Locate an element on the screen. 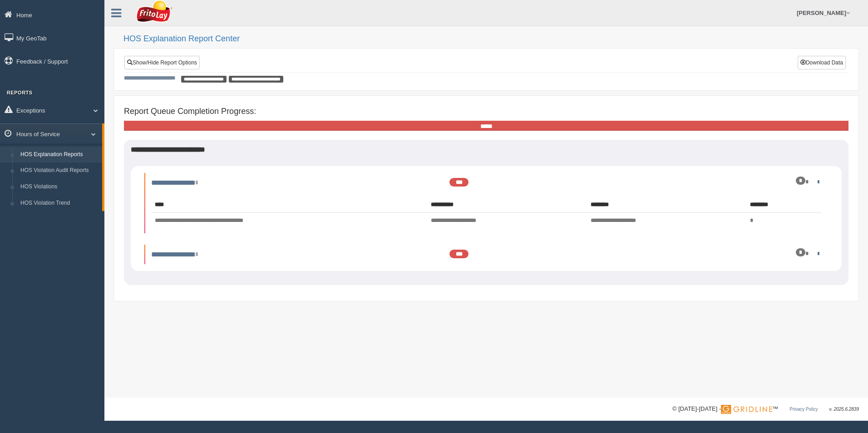 The height and width of the screenshot is (433, 868). h4: Report Queue Completion Progress: is located at coordinates (486, 111).